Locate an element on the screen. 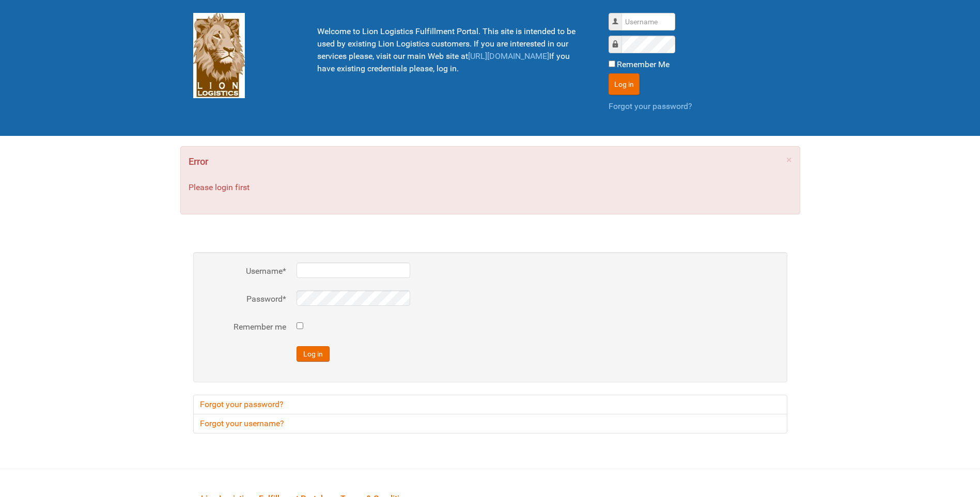 This screenshot has width=980, height=497. input: Username is located at coordinates (648, 22).